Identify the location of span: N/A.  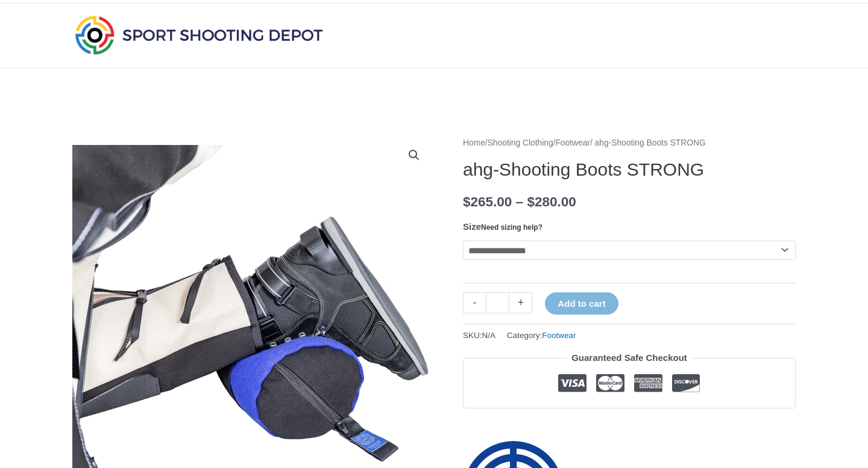
(489, 336).